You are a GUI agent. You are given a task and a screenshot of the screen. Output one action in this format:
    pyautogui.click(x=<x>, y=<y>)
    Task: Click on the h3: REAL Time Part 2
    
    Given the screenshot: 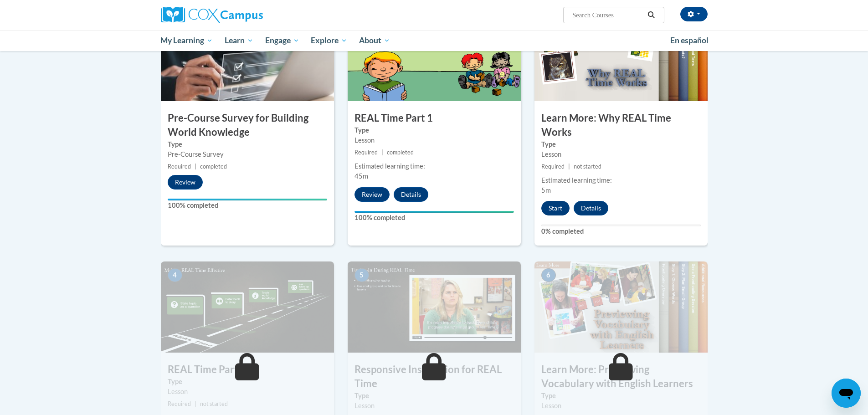 What is the action you would take?
    pyautogui.click(x=247, y=370)
    